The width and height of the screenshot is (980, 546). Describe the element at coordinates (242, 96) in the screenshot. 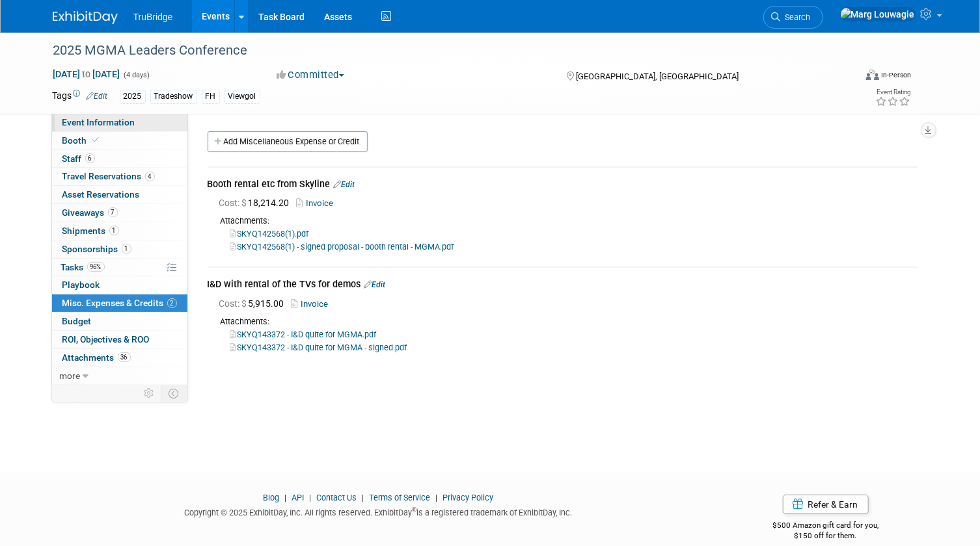

I see `div: Viewgol` at that location.